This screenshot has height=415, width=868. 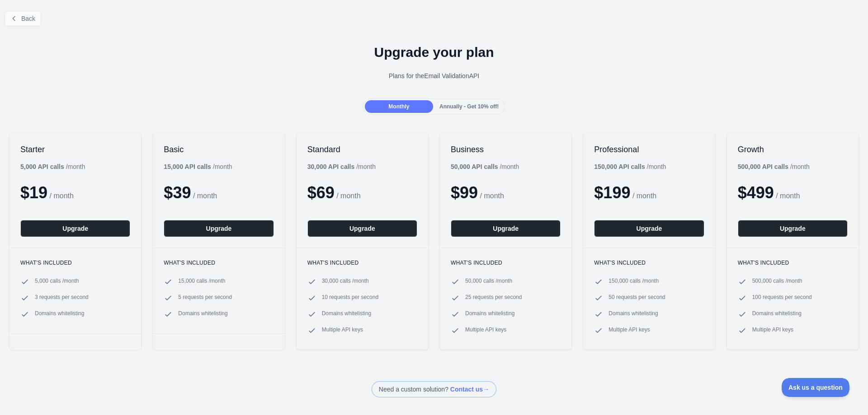 What do you see at coordinates (649, 149) in the screenshot?
I see `h2: Professional` at bounding box center [649, 149].